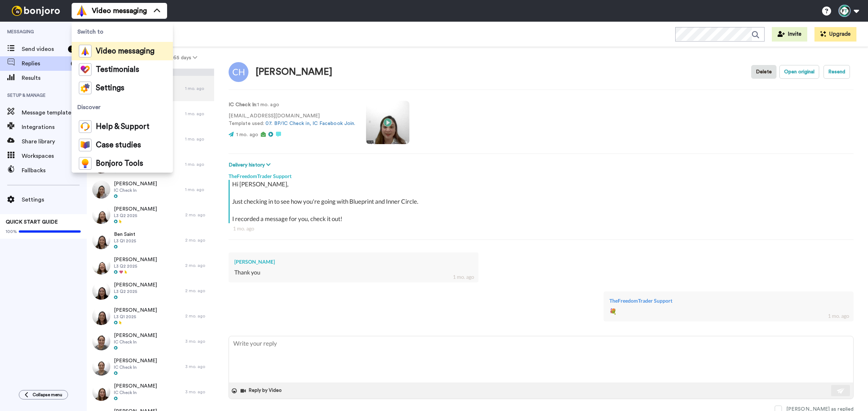  What do you see at coordinates (54, 141) in the screenshot?
I see `span: Share library` at bounding box center [54, 141].